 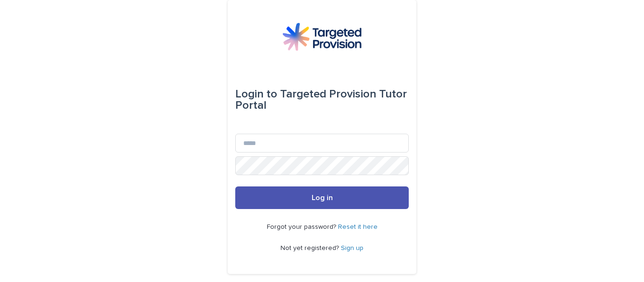 What do you see at coordinates (322, 36) in the screenshot?
I see `img: M5nRWzHhSzIhMunXDL62` at bounding box center [322, 36].